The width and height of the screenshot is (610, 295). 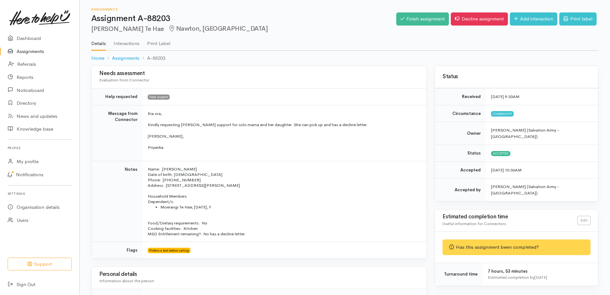 What do you see at coordinates (158, 97) in the screenshot?
I see `span: Food support` at bounding box center [158, 97].